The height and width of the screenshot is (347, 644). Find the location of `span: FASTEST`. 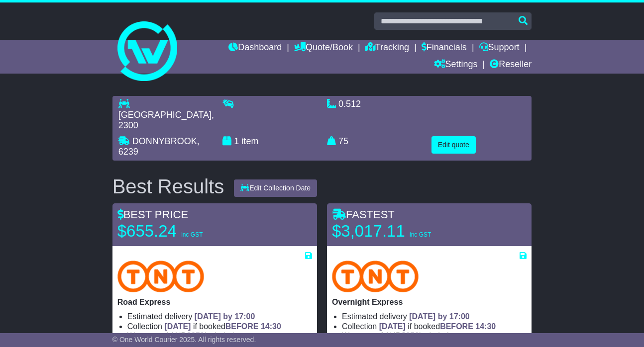

span: FASTEST is located at coordinates (363, 215).